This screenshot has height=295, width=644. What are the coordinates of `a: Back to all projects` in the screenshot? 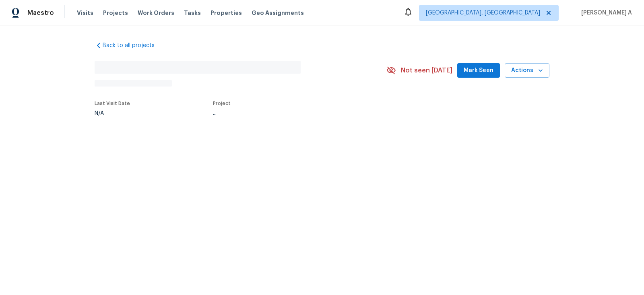 It's located at (133, 46).